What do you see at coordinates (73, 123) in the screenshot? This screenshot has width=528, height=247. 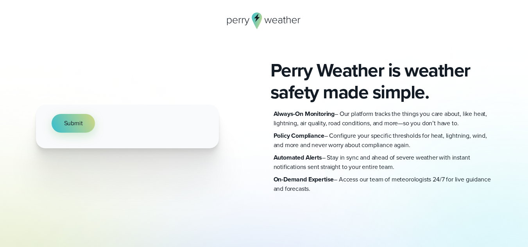 I see `button: Submit` at bounding box center [73, 123].